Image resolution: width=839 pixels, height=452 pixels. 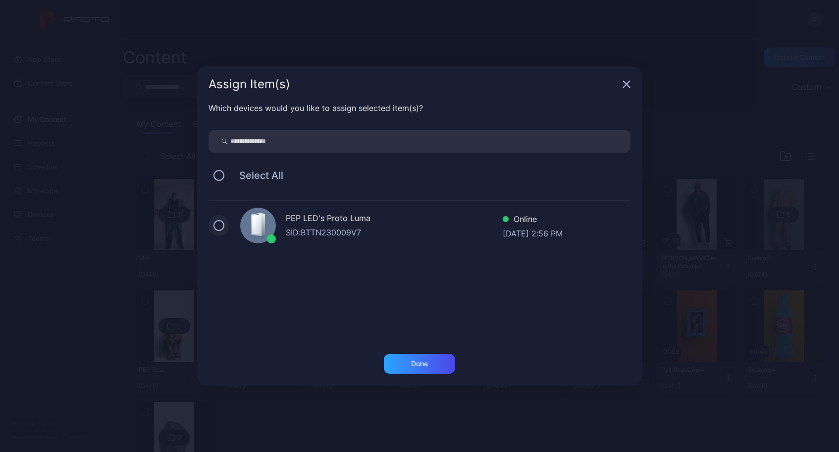 What do you see at coordinates (419, 363) in the screenshot?
I see `button: Done` at bounding box center [419, 363].